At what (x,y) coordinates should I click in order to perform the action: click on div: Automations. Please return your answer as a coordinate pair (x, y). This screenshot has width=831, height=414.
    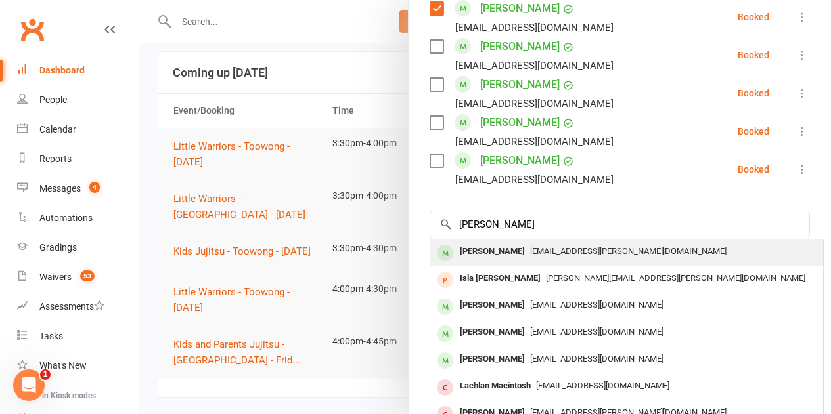
    Looking at the image, I should click on (66, 218).